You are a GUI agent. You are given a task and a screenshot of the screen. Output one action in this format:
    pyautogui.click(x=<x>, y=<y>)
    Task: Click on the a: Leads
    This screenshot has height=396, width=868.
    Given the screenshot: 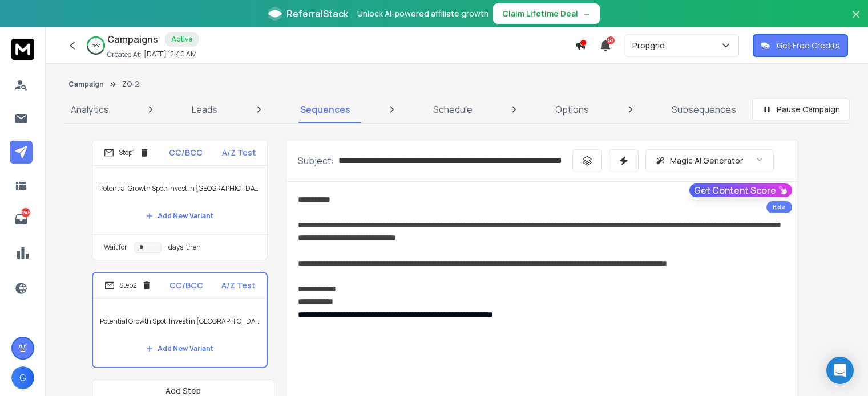 What is the action you would take?
    pyautogui.click(x=204, y=109)
    